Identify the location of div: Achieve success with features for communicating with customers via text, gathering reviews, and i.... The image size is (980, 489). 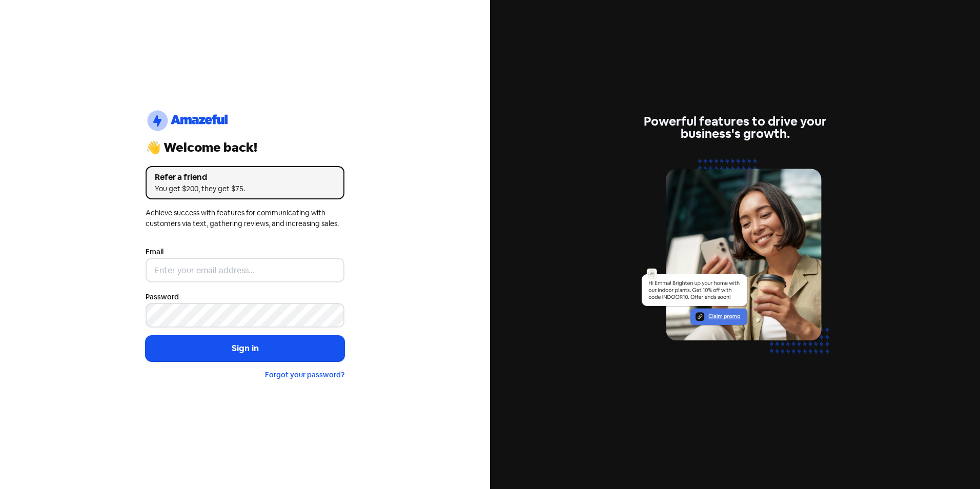
(245, 218).